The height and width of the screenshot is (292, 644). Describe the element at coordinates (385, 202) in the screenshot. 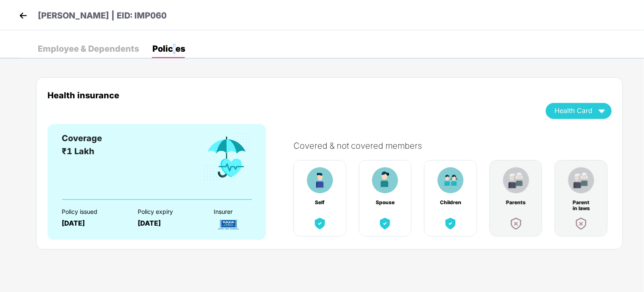

I see `div: Spouse` at that location.